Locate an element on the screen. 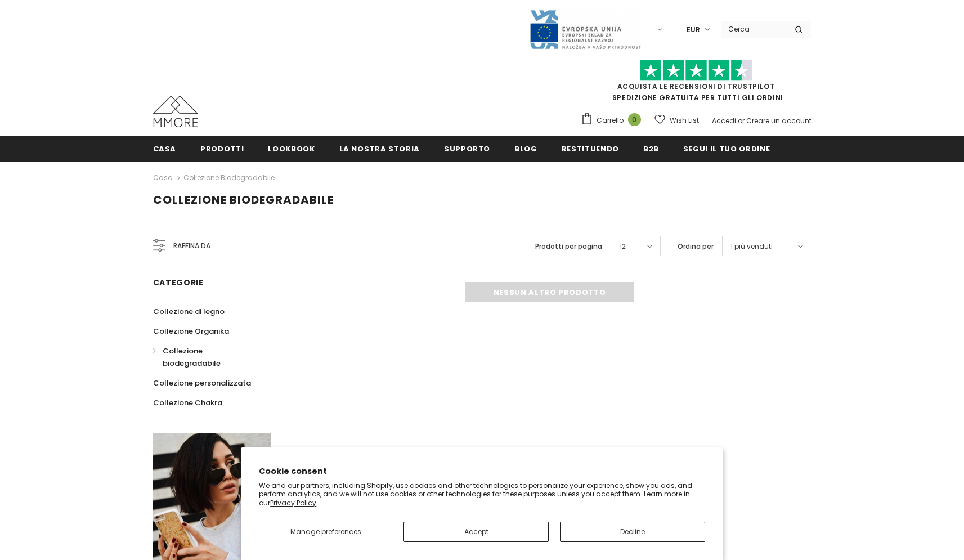 Image resolution: width=964 pixels, height=560 pixels. span: La nostra storia is located at coordinates (379, 149).